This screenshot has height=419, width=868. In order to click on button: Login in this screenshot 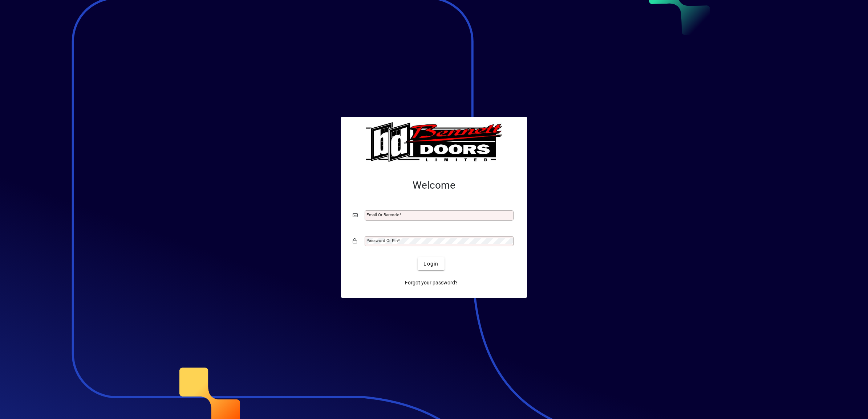, I will do `click(431, 264)`.